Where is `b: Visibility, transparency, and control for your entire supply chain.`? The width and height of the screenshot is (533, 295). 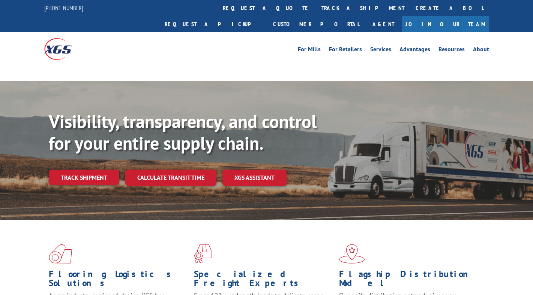
b: Visibility, transparency, and control for your entire supply chain. is located at coordinates (183, 132).